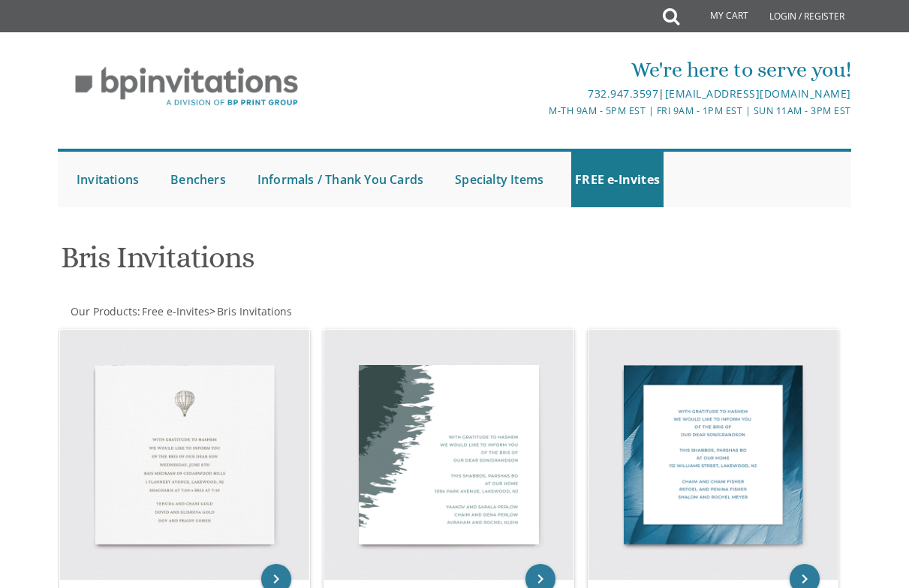 This screenshot has width=909, height=588. Describe the element at coordinates (198, 179) in the screenshot. I see `a: Benchers` at that location.